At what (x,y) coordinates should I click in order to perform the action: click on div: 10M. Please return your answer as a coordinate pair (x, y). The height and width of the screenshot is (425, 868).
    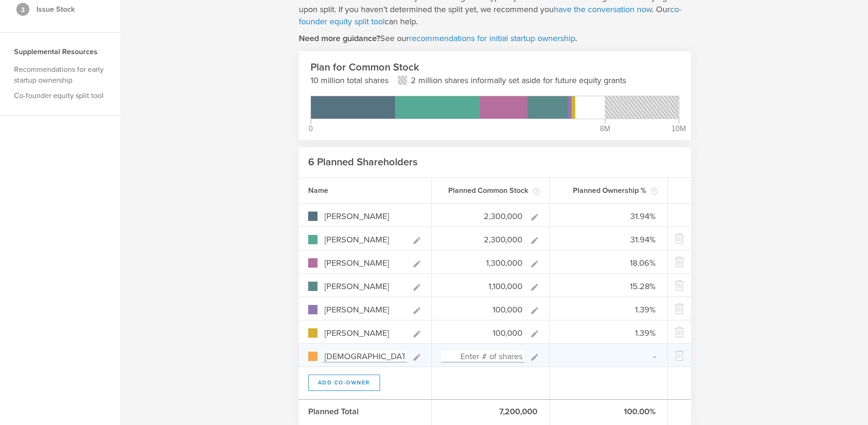
    Looking at the image, I should click on (678, 129).